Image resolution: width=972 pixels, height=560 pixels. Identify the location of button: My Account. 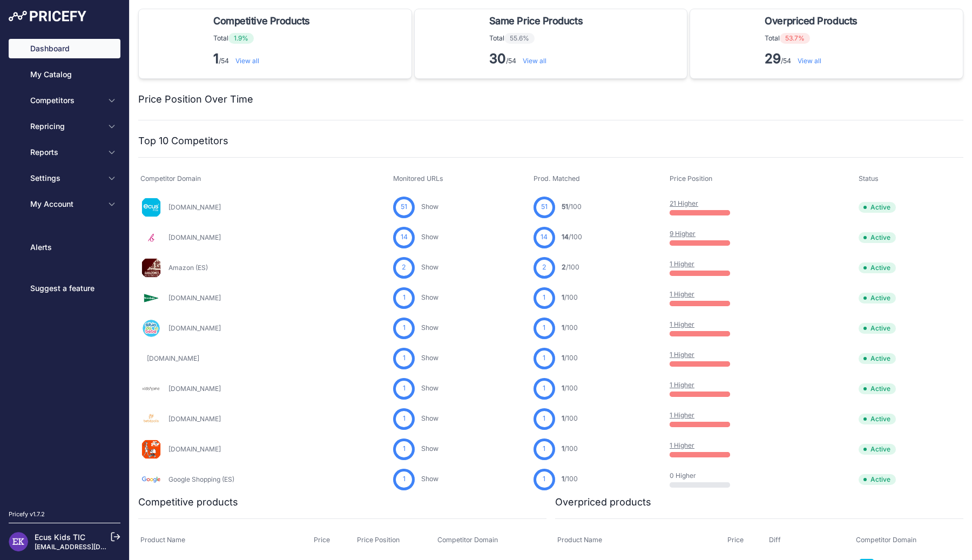
(64, 204).